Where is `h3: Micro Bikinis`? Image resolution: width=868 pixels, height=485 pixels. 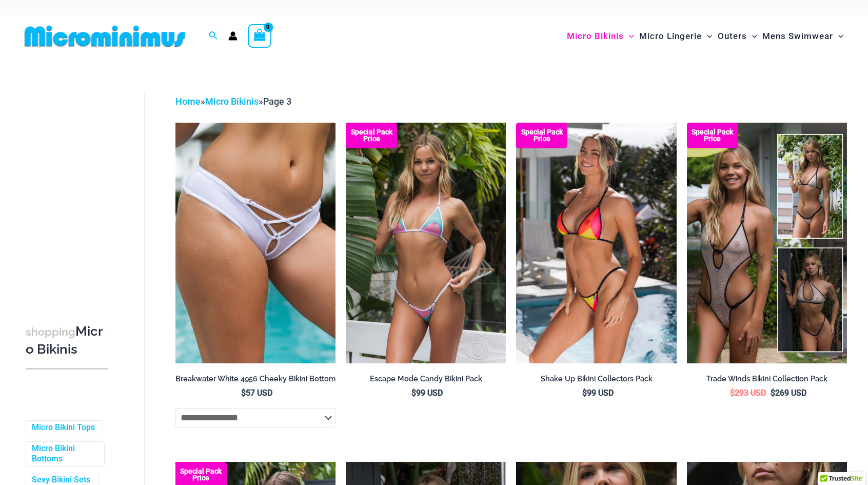
h3: Micro Bikinis is located at coordinates (66, 340).